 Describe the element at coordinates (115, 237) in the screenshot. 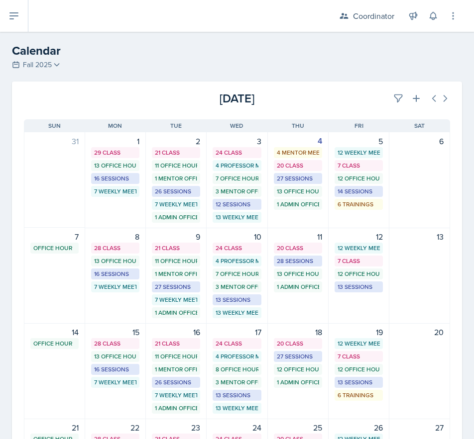

I see `div: 8` at that location.